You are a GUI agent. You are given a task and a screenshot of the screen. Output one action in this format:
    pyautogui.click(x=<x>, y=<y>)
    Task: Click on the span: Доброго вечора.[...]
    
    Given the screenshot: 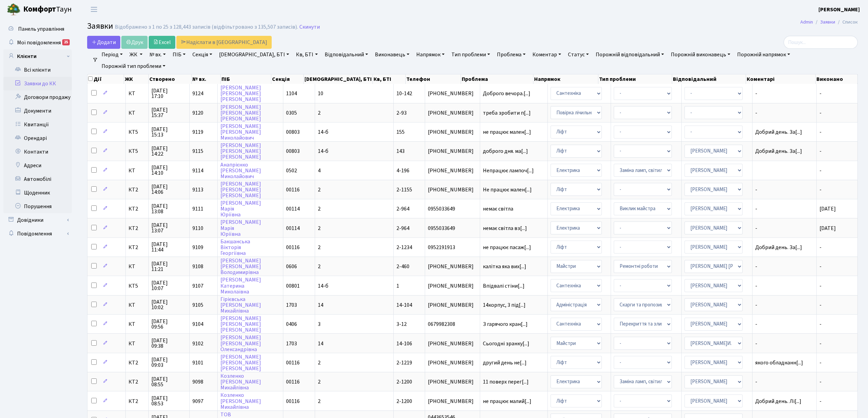 What is the action you would take?
    pyautogui.click(x=506, y=93)
    